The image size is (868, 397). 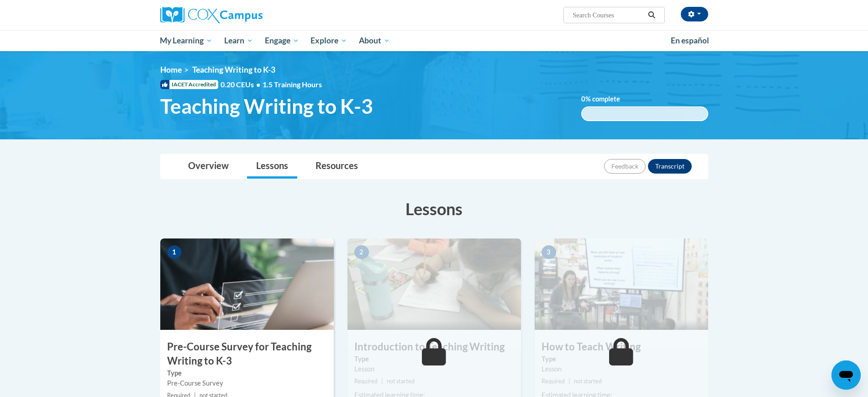 What do you see at coordinates (241, 85) in the screenshot?
I see `span: 0.20 CEUs` at bounding box center [241, 85].